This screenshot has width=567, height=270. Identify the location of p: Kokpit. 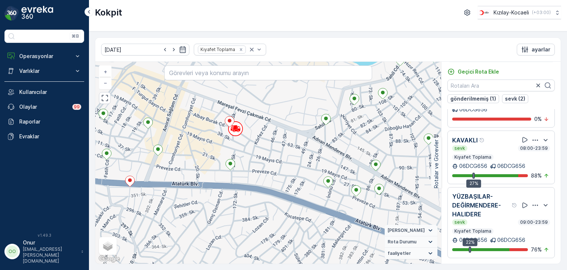
(109, 13).